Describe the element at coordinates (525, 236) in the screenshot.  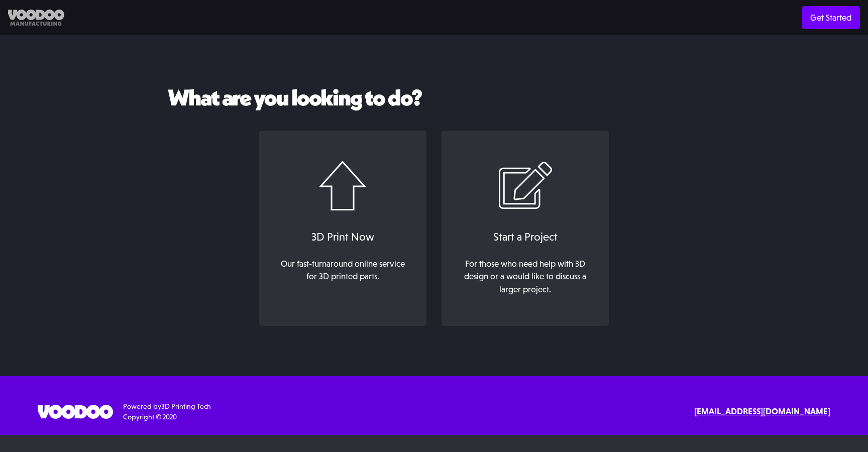
I see `div: Start a Project` at that location.